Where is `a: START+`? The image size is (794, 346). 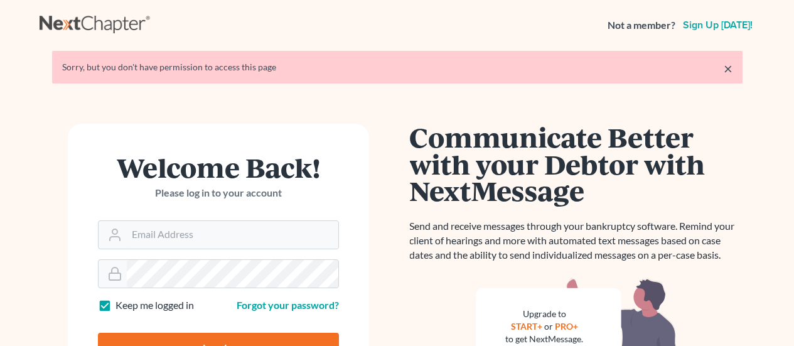 a: START+ is located at coordinates (527, 326).